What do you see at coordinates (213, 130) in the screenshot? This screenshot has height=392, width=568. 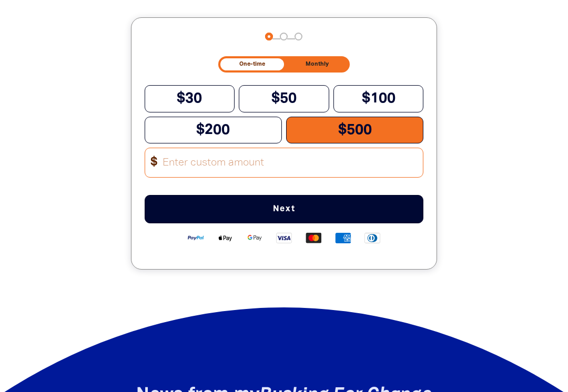 I see `button: $200` at bounding box center [213, 130].